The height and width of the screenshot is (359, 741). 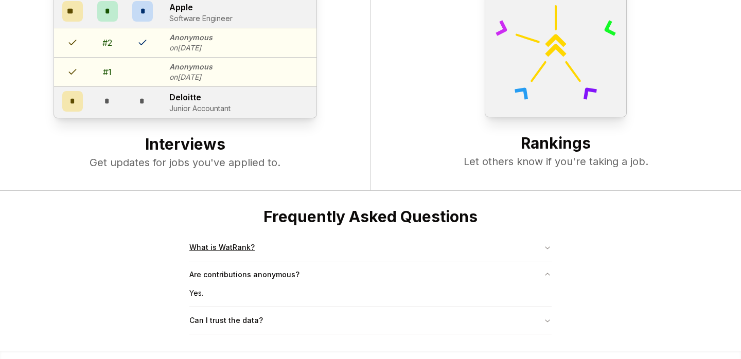 I want to click on p: Apple, so click(x=201, y=7).